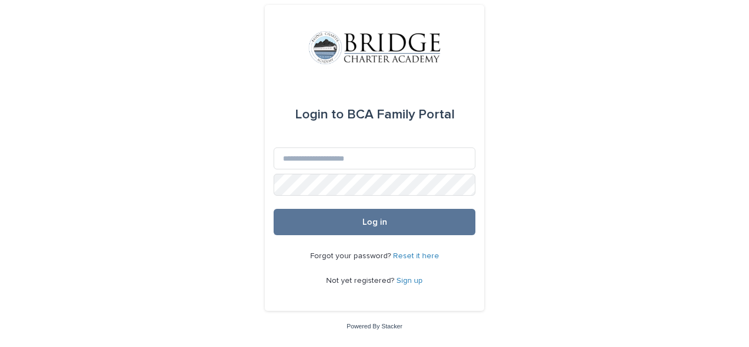  What do you see at coordinates (374, 326) in the screenshot?
I see `a: Powered By Stacker` at bounding box center [374, 326].